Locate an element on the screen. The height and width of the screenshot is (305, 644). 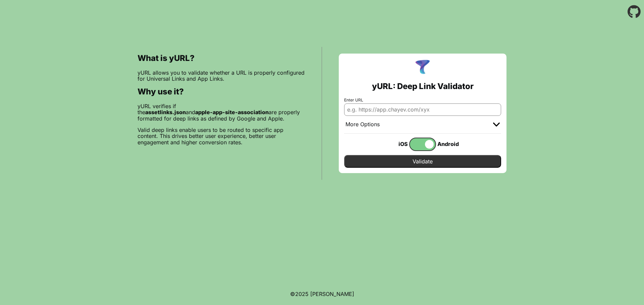
input: e.g. https://app.chayev.com/xyx is located at coordinates (423, 110).